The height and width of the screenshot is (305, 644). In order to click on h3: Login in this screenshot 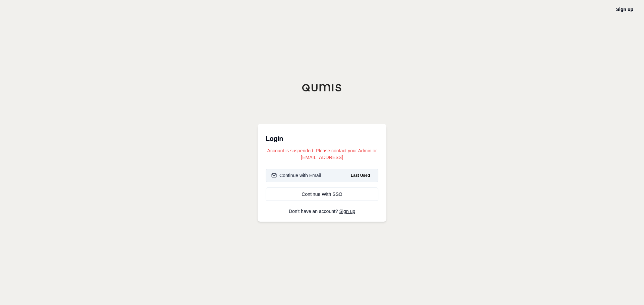, I will do `click(322, 139)`.